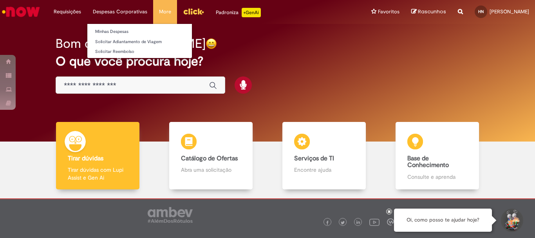 The height and width of the screenshot is (238, 535). I want to click on span: Favoritos, so click(388, 12).